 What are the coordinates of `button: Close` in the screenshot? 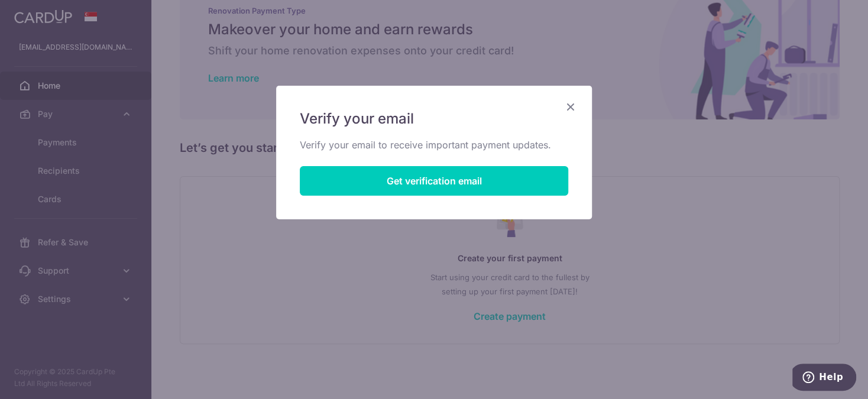 It's located at (571, 107).